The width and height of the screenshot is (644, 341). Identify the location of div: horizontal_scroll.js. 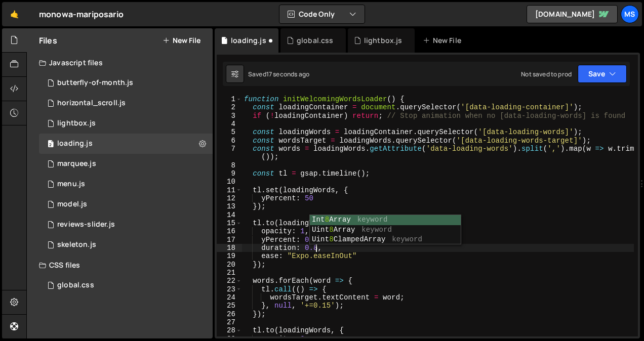
(91, 103).